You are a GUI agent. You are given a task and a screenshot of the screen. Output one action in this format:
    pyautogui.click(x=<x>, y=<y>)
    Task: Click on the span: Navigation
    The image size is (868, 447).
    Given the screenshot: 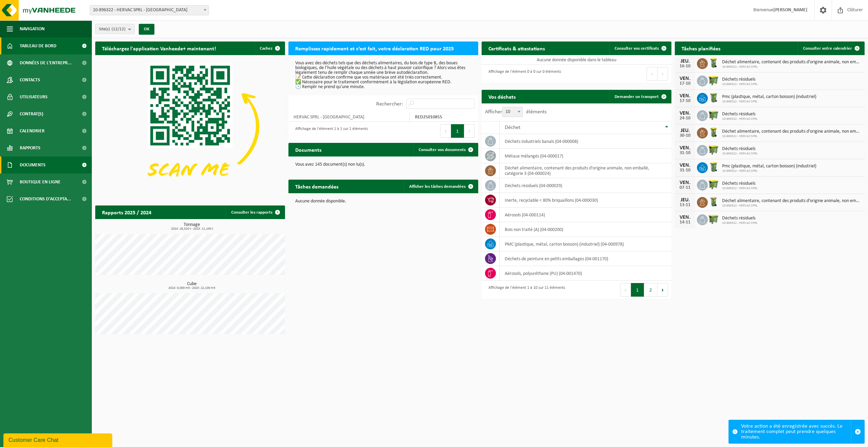 What is the action you would take?
    pyautogui.click(x=32, y=29)
    